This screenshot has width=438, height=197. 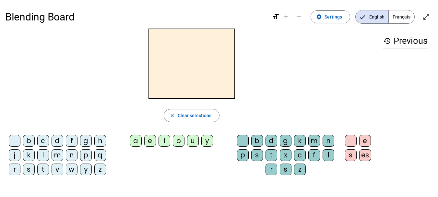 I want to click on div: q, so click(x=100, y=155).